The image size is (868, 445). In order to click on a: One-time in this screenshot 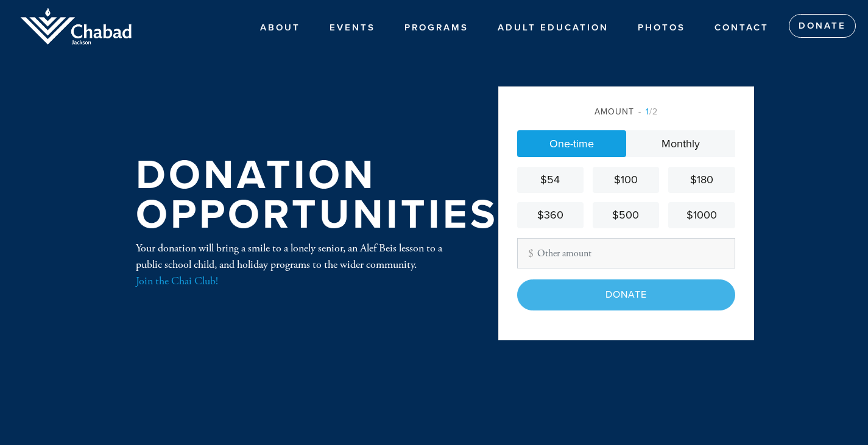, I will do `click(571, 144)`.